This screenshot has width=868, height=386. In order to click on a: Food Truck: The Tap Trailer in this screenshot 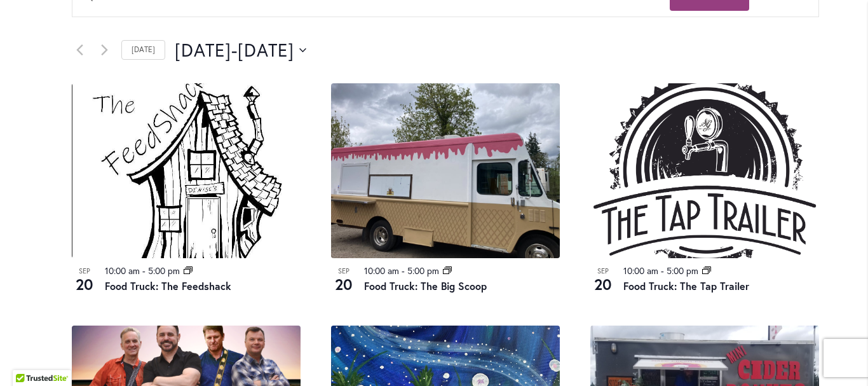, I will do `click(686, 285)`.